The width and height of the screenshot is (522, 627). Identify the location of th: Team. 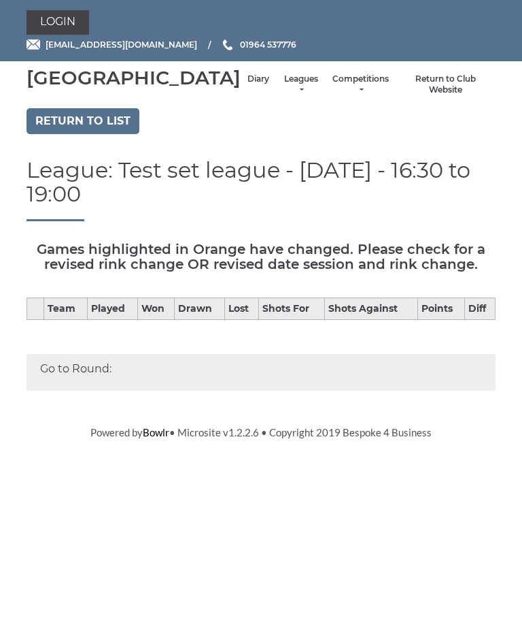
(65, 309).